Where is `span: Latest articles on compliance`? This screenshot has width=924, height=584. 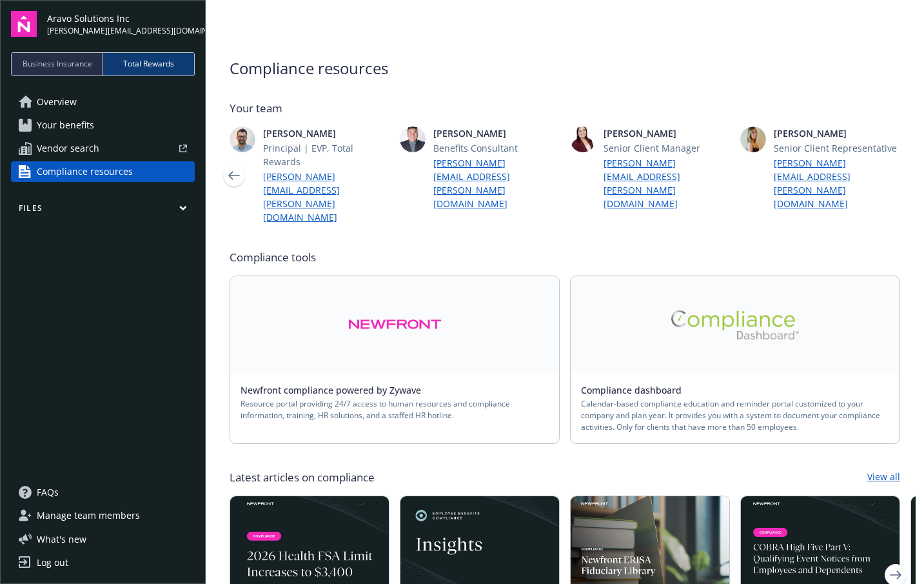
span: Latest articles on compliance is located at coordinates (302, 478).